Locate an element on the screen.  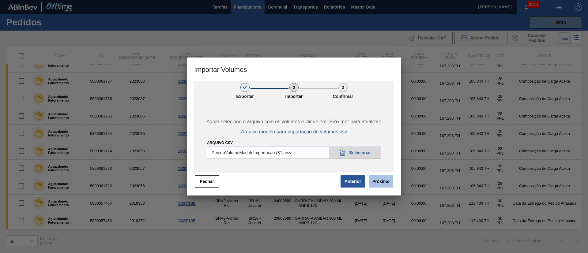
h3: Importar Volumes is located at coordinates (294, 69).